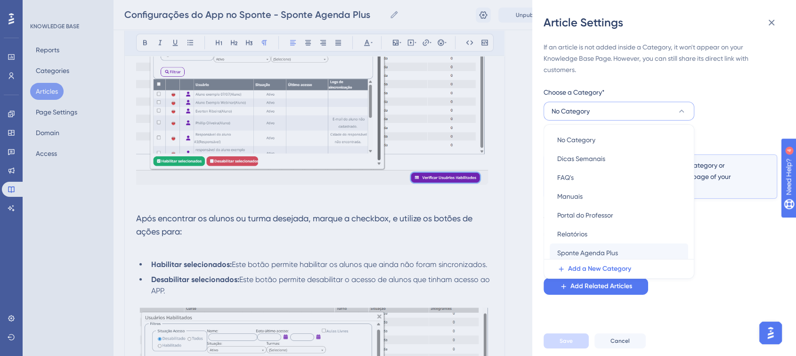 This screenshot has width=796, height=356. Describe the element at coordinates (581, 159) in the screenshot. I see `span: Dicas Semanais` at that location.